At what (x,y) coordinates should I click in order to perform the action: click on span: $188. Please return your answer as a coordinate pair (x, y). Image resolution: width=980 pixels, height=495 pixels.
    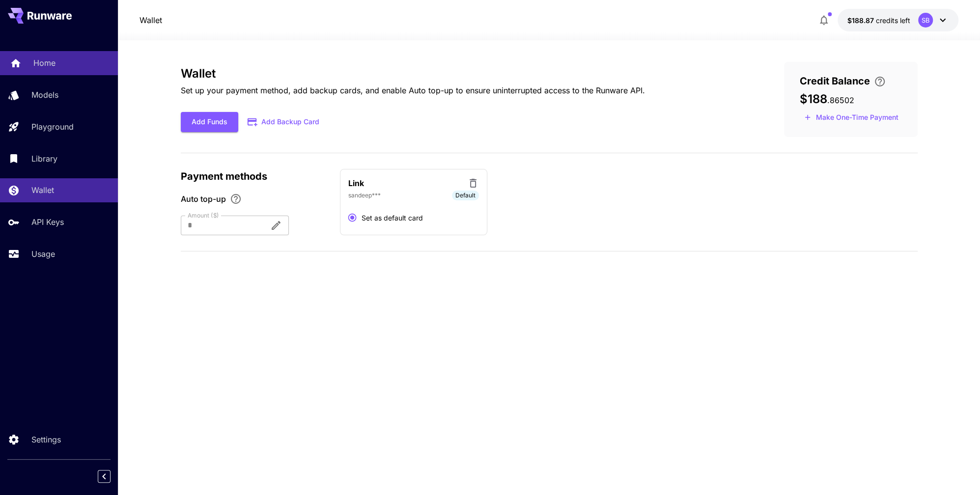
    Looking at the image, I should click on (814, 99).